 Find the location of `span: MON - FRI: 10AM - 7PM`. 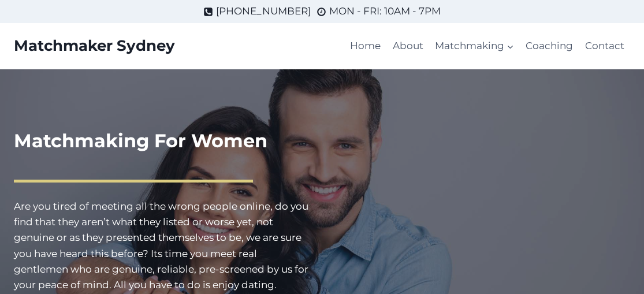

span: MON - FRI: 10AM - 7PM is located at coordinates (385, 11).